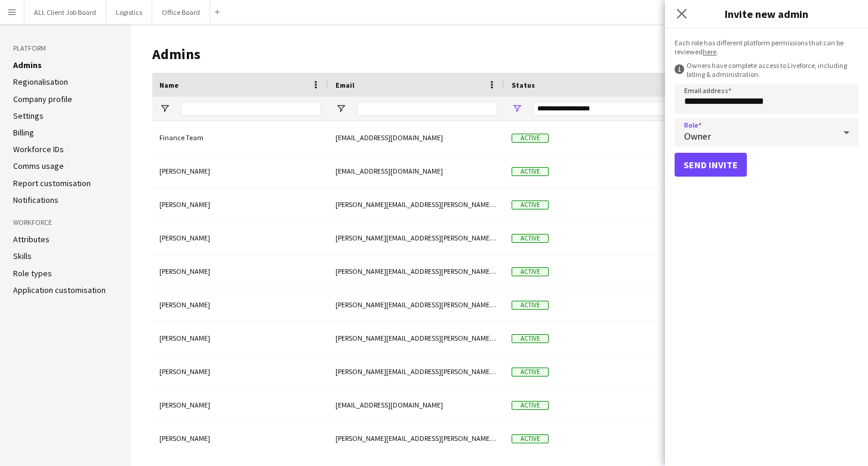  Describe the element at coordinates (27, 65) in the screenshot. I see `a: Admins` at that location.